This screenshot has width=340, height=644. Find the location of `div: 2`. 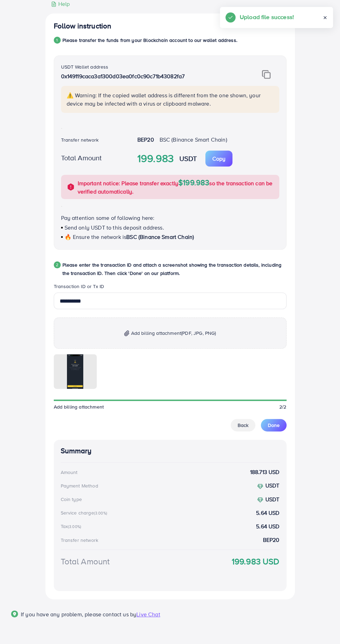

div: 2 is located at coordinates (57, 265).